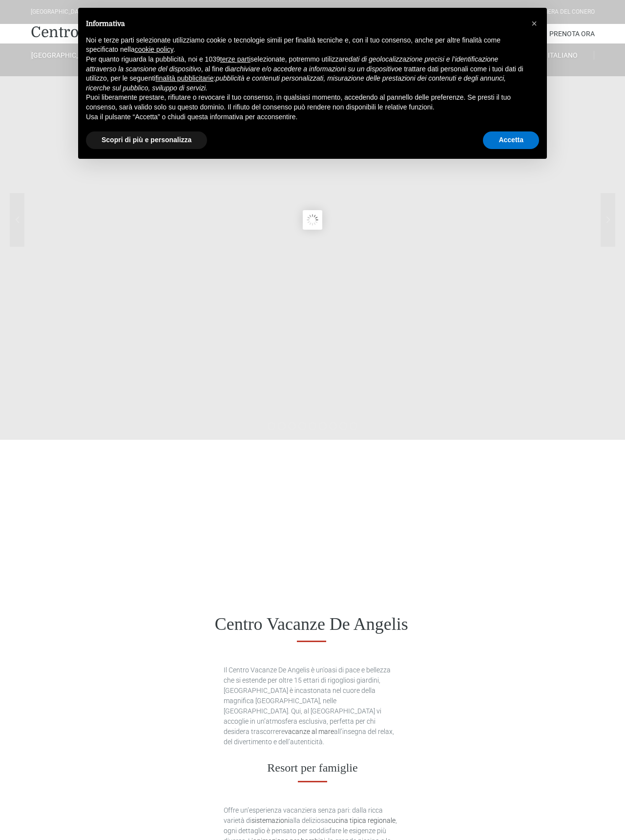  What do you see at coordinates (309, 732) in the screenshot?
I see `a: vacanze al mare` at bounding box center [309, 732].